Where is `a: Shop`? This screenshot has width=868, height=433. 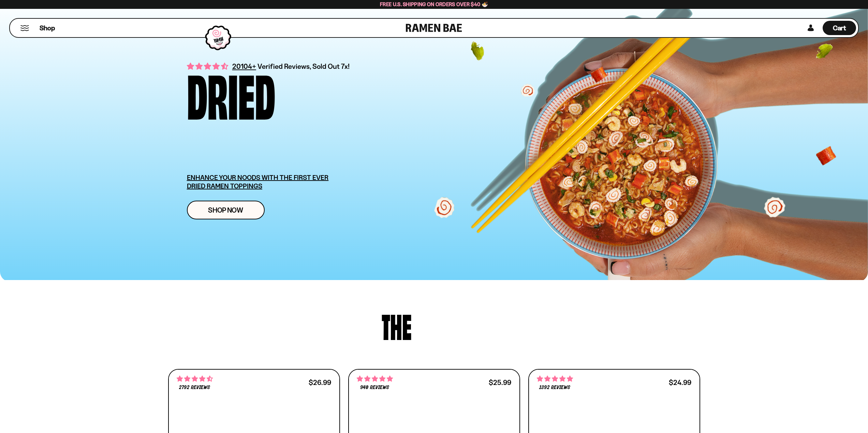
a: Shop is located at coordinates (47, 28).